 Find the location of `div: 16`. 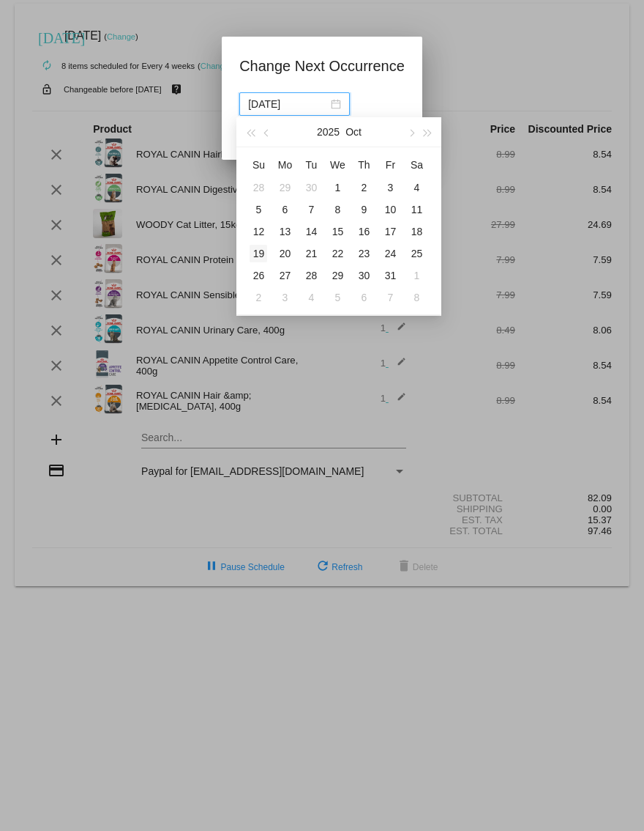

div: 16 is located at coordinates (364, 232).